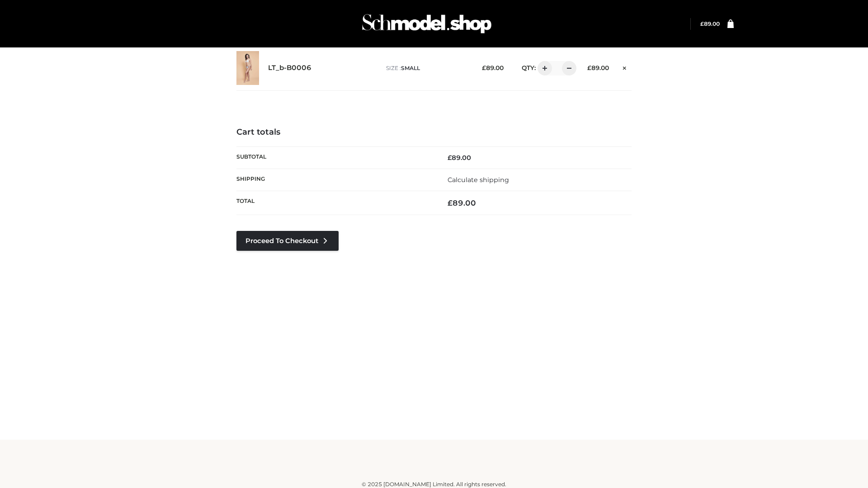 The height and width of the screenshot is (488, 868). Describe the element at coordinates (335, 203) in the screenshot. I see `th: Total` at that location.